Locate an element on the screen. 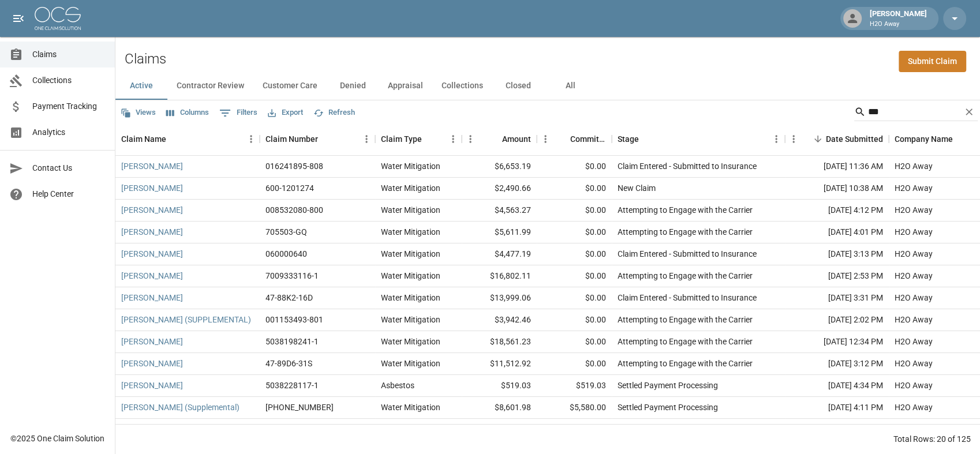  div: 016241895-808 is located at coordinates (294, 166).